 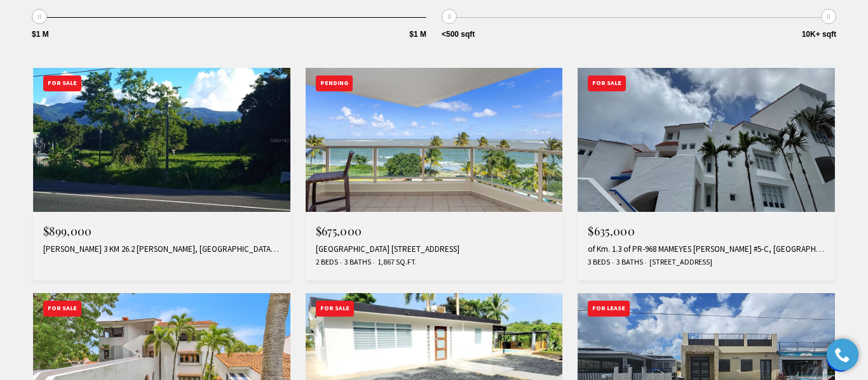 I want to click on span: $675,000, so click(x=338, y=231).